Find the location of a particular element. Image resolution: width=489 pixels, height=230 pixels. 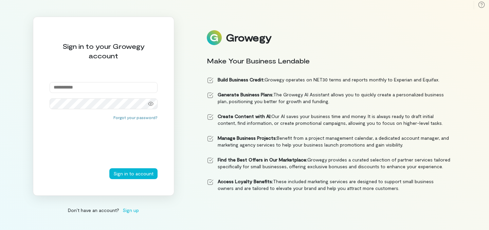

li: Benefit from a project management calendar, a dedicated account manager, and marketing agency ser... is located at coordinates (329, 142).